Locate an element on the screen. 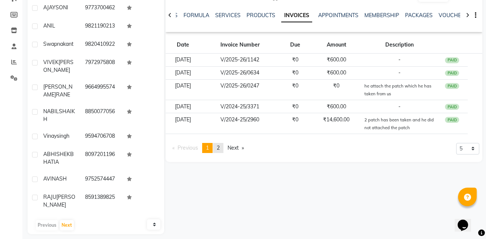 The width and height of the screenshot is (486, 239). a: MEMBERSHIP is located at coordinates (382, 15).